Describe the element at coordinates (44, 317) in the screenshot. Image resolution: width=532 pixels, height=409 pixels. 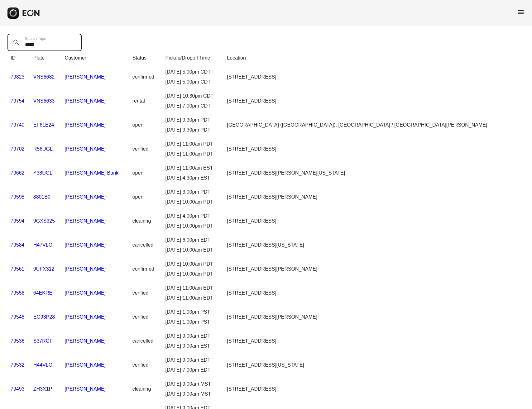
I see `a: EG93P28` at that location.